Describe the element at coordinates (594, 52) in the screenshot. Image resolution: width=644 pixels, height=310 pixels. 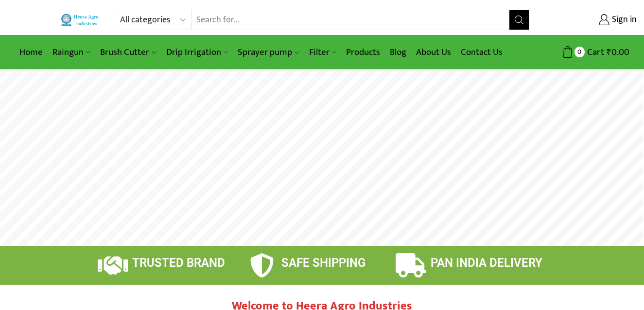
I see `span: Cart` at that location.